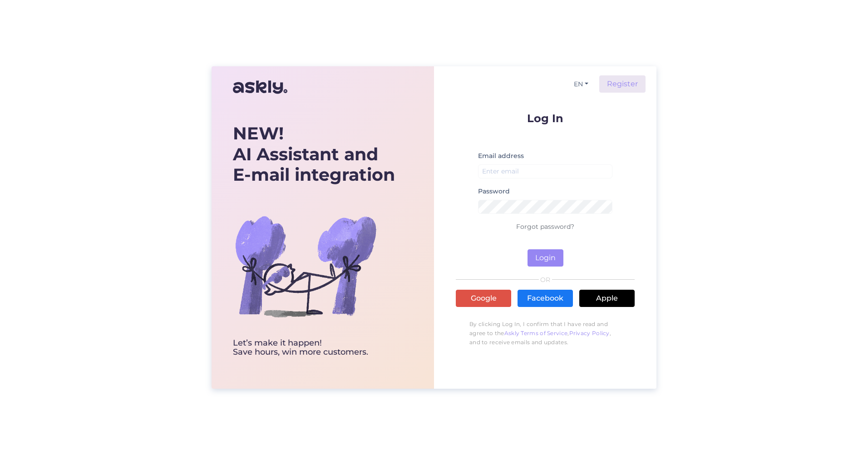  What do you see at coordinates (545, 258) in the screenshot?
I see `button: Login` at bounding box center [545, 258].